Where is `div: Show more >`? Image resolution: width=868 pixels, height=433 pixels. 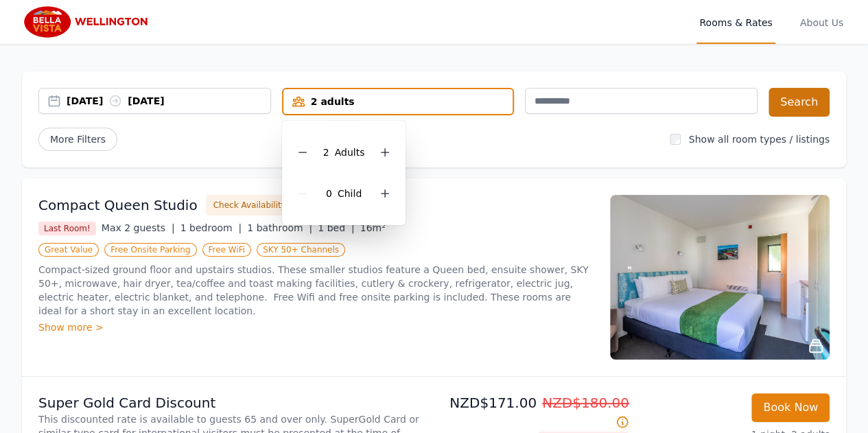
div: Show more > is located at coordinates (315, 327).